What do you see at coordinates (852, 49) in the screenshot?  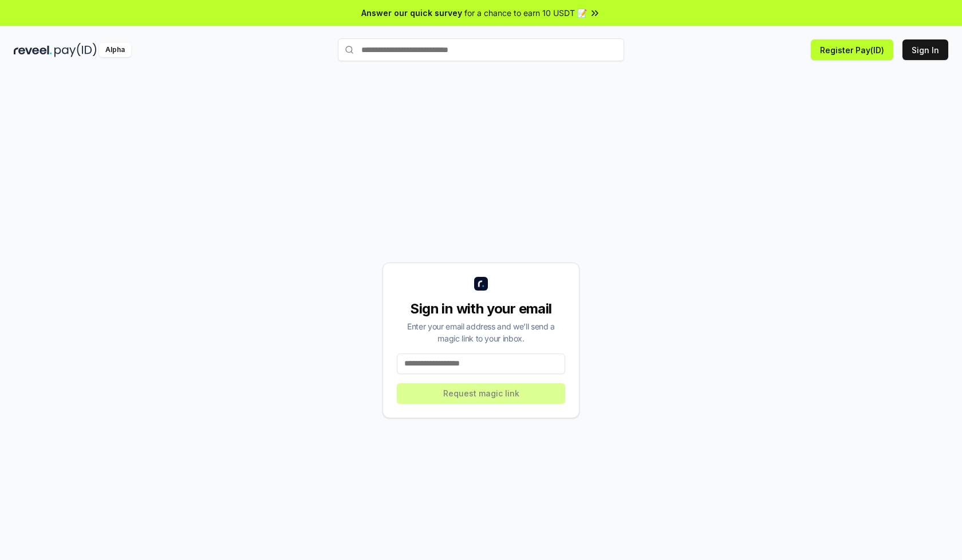 I see `button: Register Pay(ID)` at bounding box center [852, 49].